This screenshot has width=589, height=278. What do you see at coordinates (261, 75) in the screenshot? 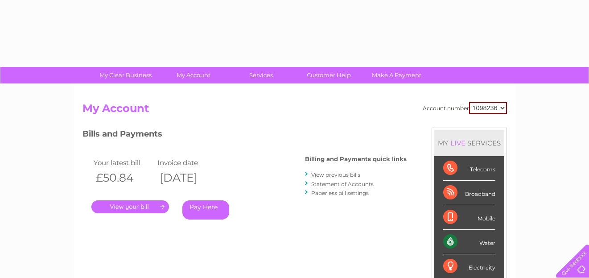
I see `a: Services` at bounding box center [261, 75].